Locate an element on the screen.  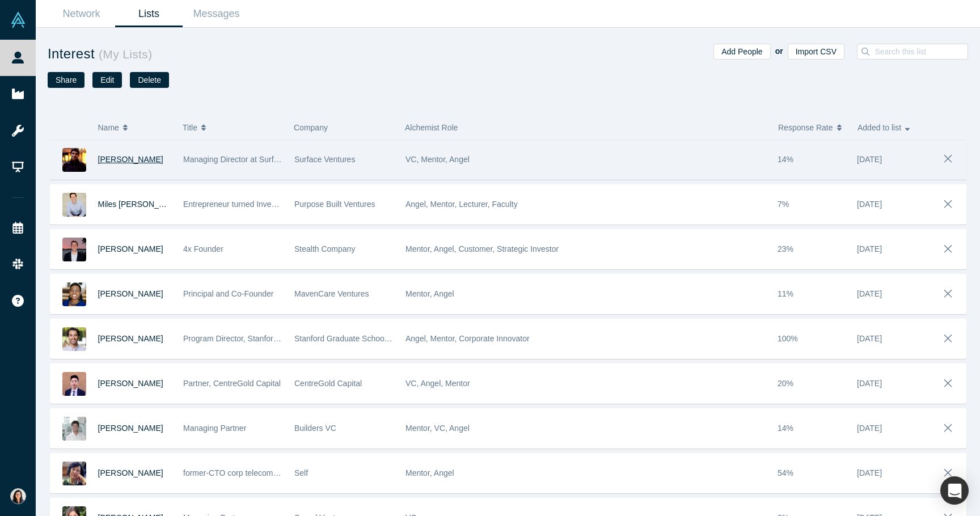
span: Added to list is located at coordinates (879, 128).